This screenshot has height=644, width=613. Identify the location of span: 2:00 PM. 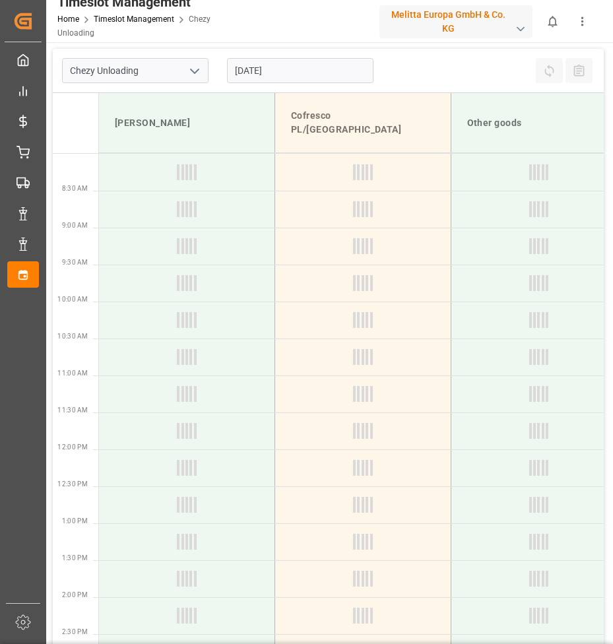
(75, 595).